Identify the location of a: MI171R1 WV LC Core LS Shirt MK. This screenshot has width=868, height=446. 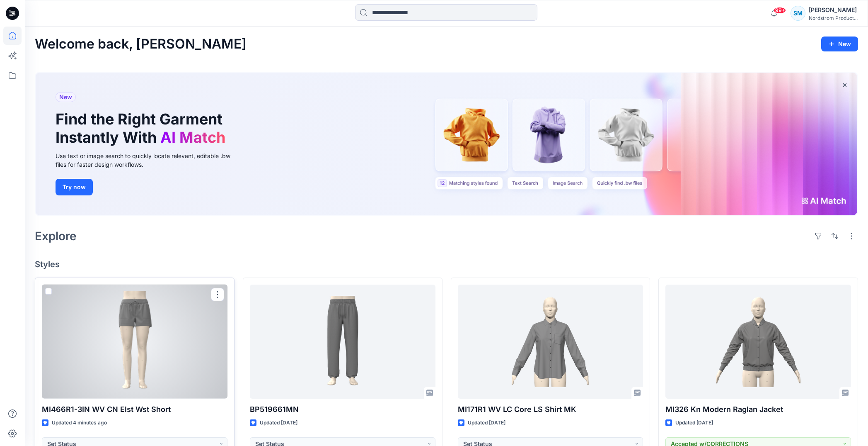
(551, 342).